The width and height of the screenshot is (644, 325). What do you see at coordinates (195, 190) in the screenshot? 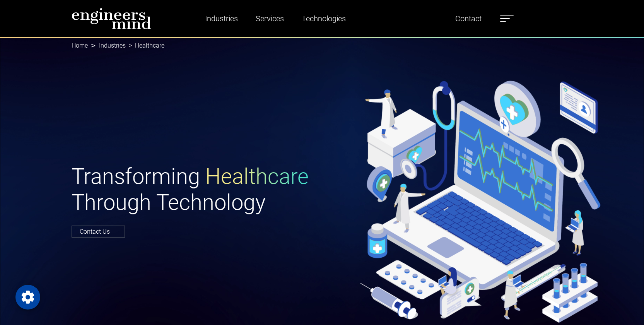
I see `h1: Transforming Through Technology` at bounding box center [195, 190].